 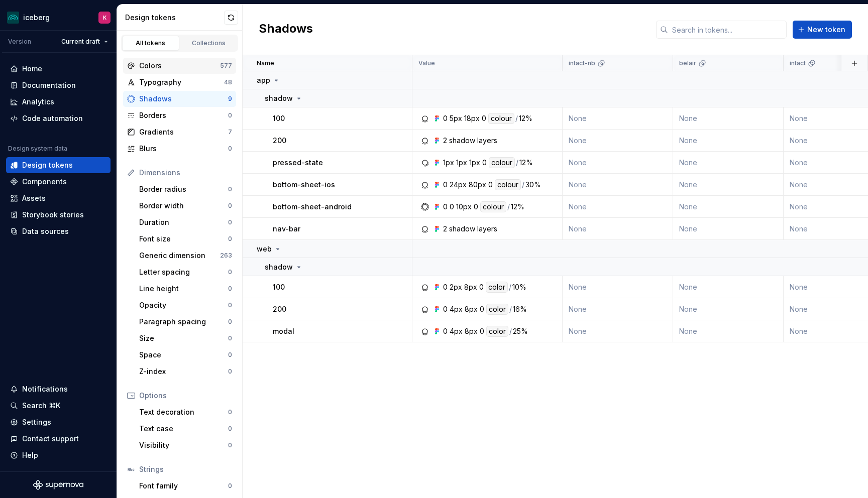 What do you see at coordinates (183, 445) in the screenshot?
I see `div: Visibility` at bounding box center [183, 445].